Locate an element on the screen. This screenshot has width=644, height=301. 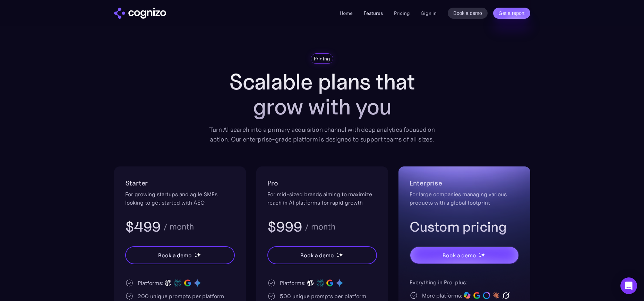
img: cognizo logo is located at coordinates (140, 13).